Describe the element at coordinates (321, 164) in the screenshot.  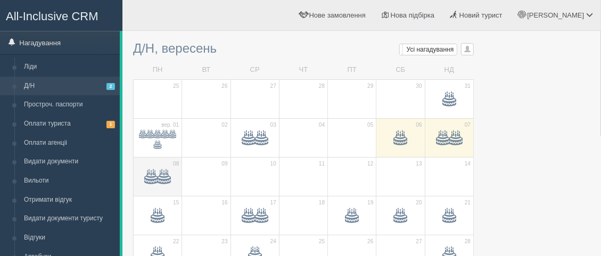
I see `span: 11` at that location.